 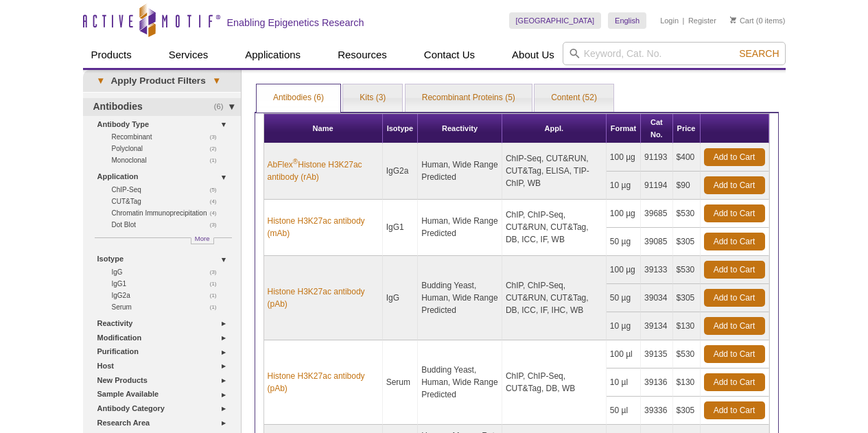 I want to click on a: Products, so click(x=111, y=55).